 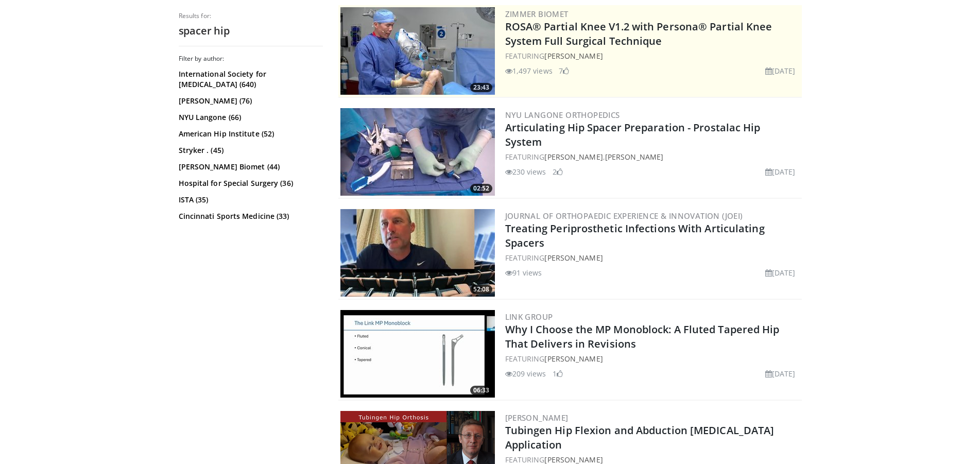 I want to click on a: Stryker . (45), so click(x=250, y=150).